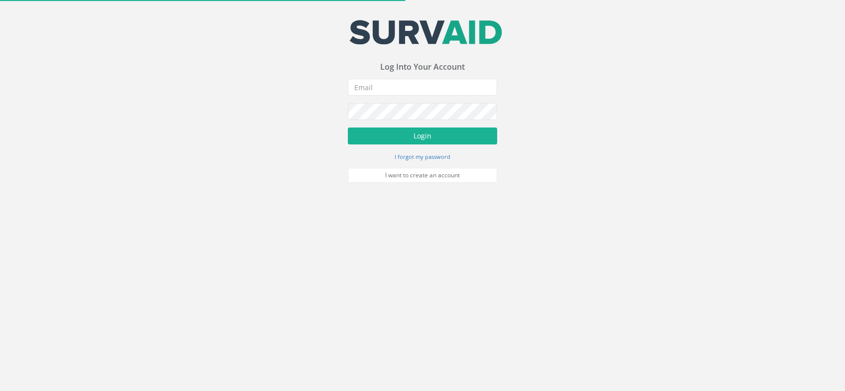 Image resolution: width=845 pixels, height=391 pixels. Describe the element at coordinates (422, 87) in the screenshot. I see `input: Email` at that location.